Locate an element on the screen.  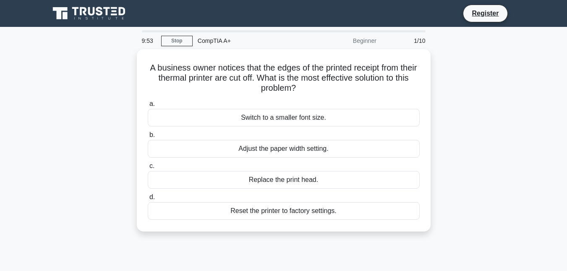
div: Adjust the paper width setting. is located at coordinates (284, 149).